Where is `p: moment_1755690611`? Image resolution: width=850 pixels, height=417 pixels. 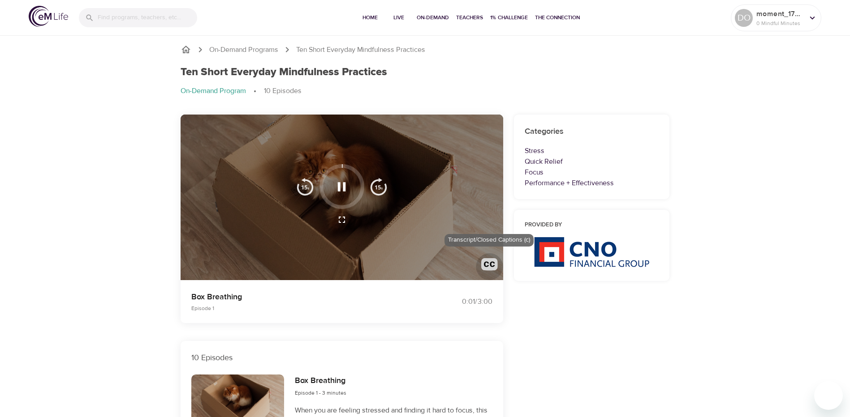 p: moment_1755690611 is located at coordinates (780, 14).